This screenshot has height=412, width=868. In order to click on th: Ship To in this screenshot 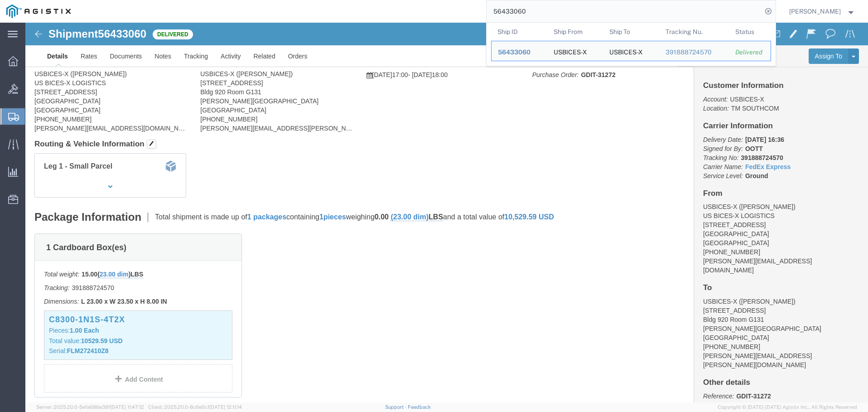, I will do `click(631, 32)`.